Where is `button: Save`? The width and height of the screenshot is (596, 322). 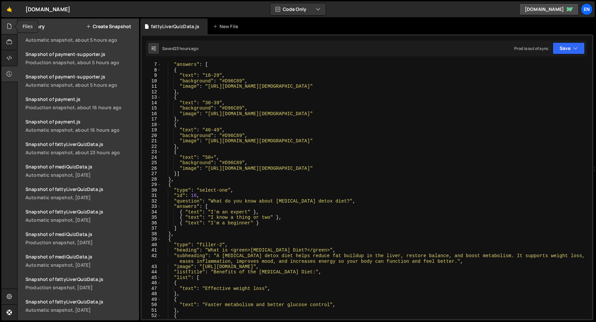
button: Save is located at coordinates (568, 48).